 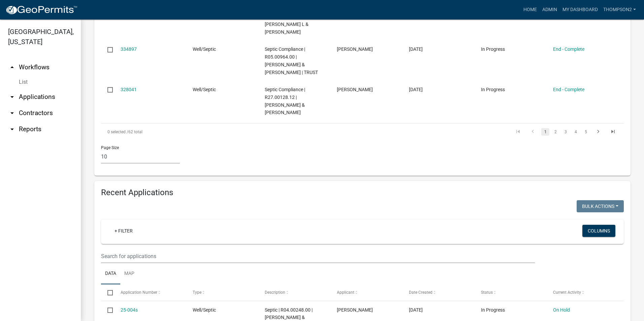 What do you see at coordinates (12, 68) in the screenshot?
I see `i: arrow_drop_up` at bounding box center [12, 68].